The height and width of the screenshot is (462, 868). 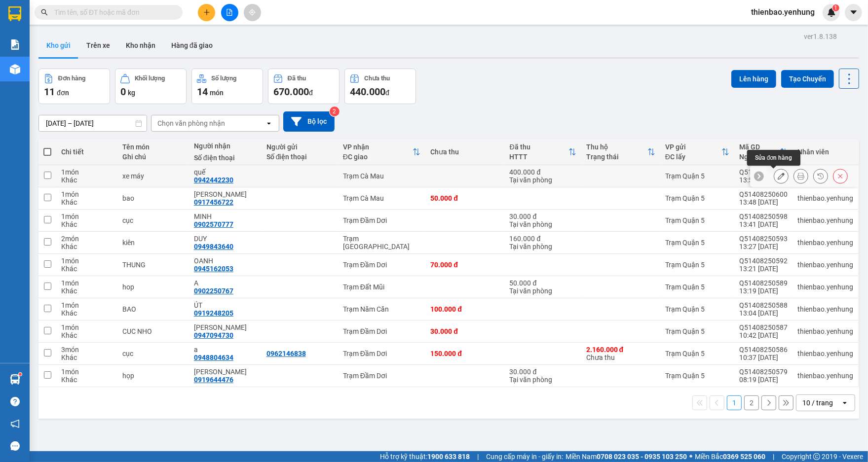 I want to click on div: Sửa đơn hàng, so click(x=781, y=176).